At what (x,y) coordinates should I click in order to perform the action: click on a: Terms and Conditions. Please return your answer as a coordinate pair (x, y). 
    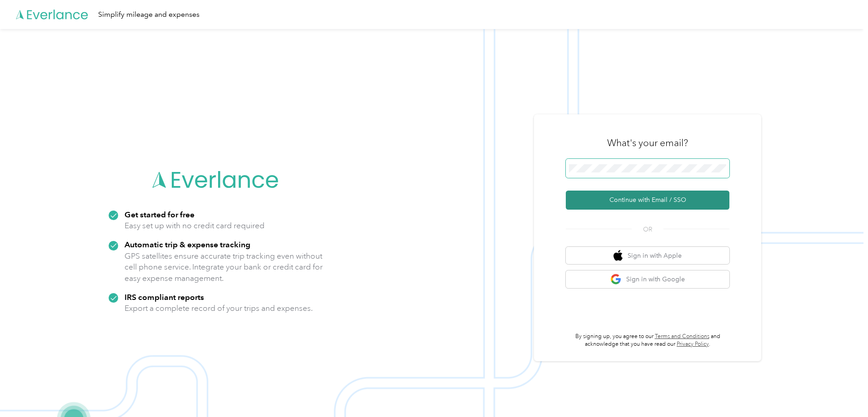
    Looking at the image, I should click on (682, 336).